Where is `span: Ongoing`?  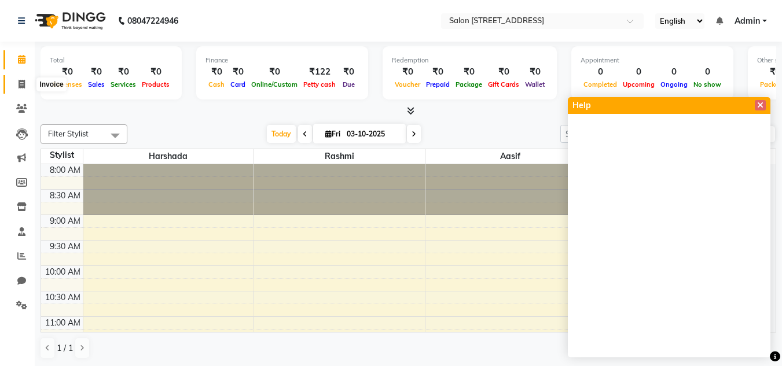
span: Ongoing is located at coordinates (673, 84).